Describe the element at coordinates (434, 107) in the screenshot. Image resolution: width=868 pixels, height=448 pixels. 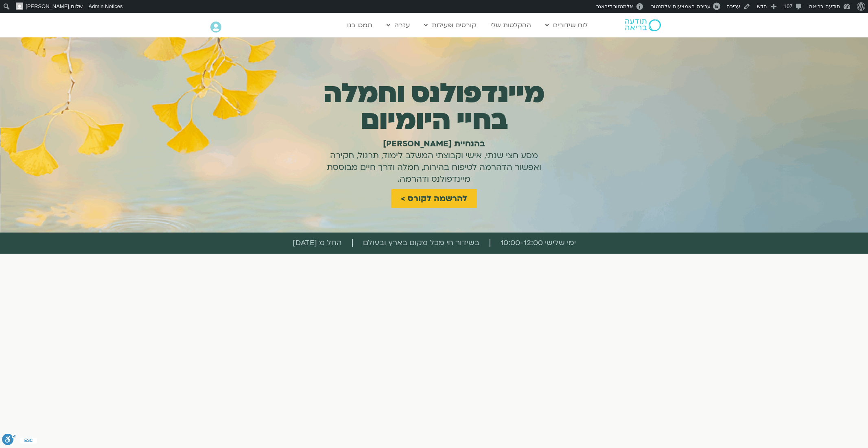
I see `h1: מיינדפולנס וחמלה בחיי היומיום` at that location.